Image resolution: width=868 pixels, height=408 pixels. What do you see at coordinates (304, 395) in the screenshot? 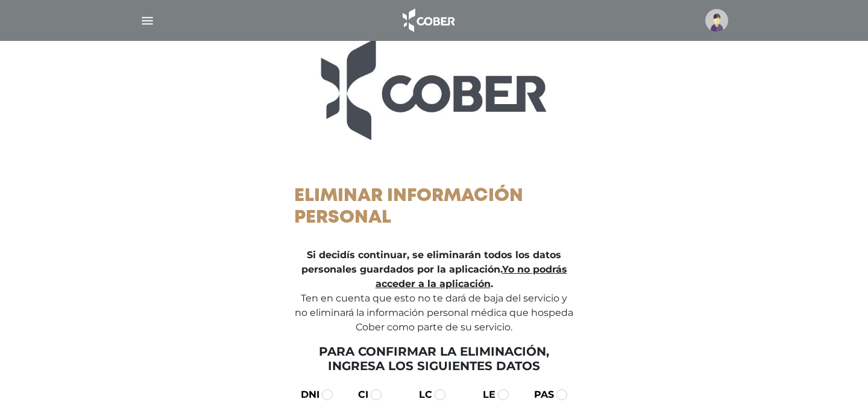
I see `label: DNI` at bounding box center [304, 395].